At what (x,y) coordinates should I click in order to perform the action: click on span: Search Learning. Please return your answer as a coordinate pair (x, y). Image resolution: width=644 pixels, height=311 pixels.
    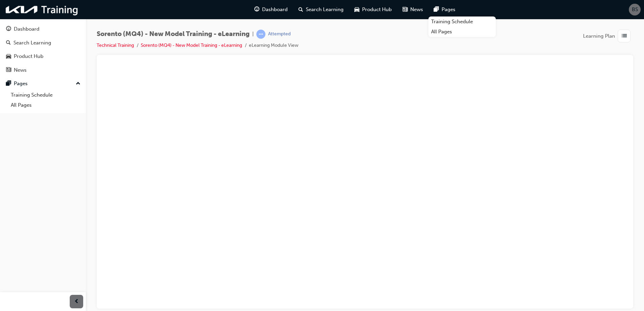
    Looking at the image, I should click on (325, 9).